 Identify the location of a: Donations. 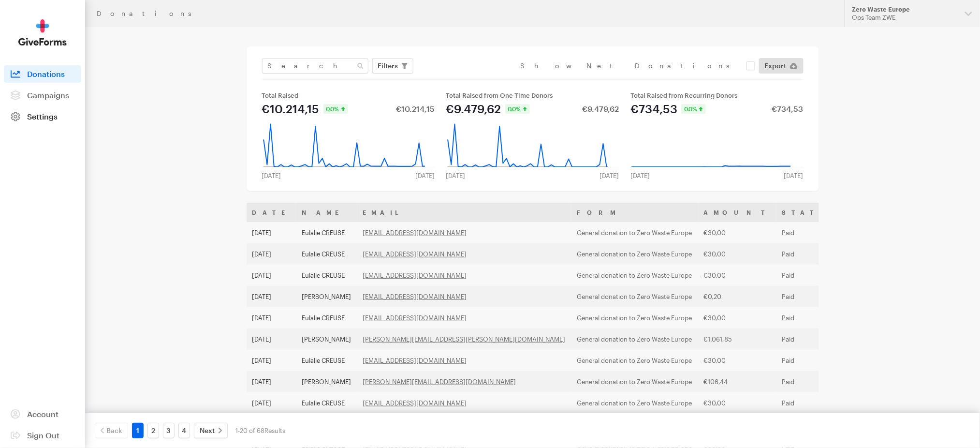
(43, 74).